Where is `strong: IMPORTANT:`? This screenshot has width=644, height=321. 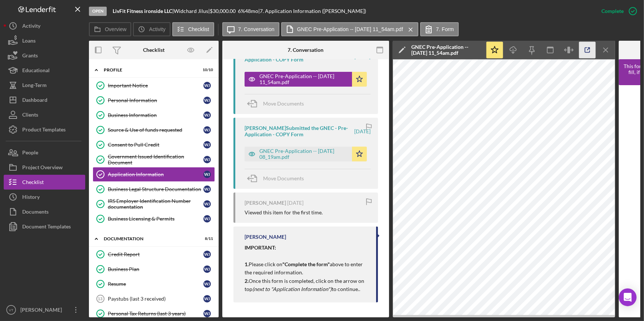 strong: IMPORTANT: is located at coordinates (260, 247).